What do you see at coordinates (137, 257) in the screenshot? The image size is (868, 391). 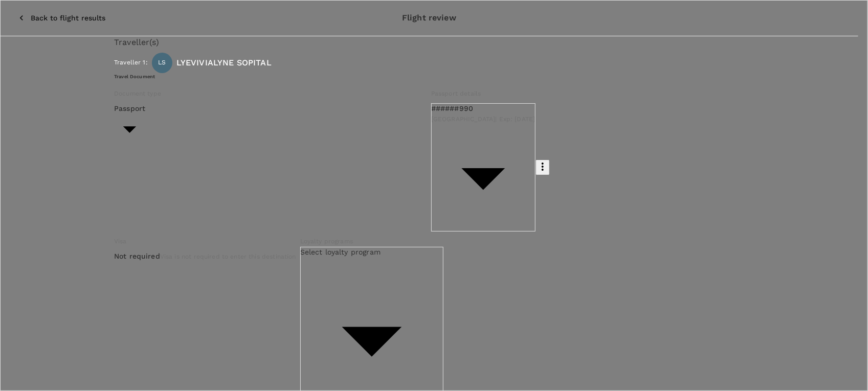 I see `p: Not required` at bounding box center [137, 257].